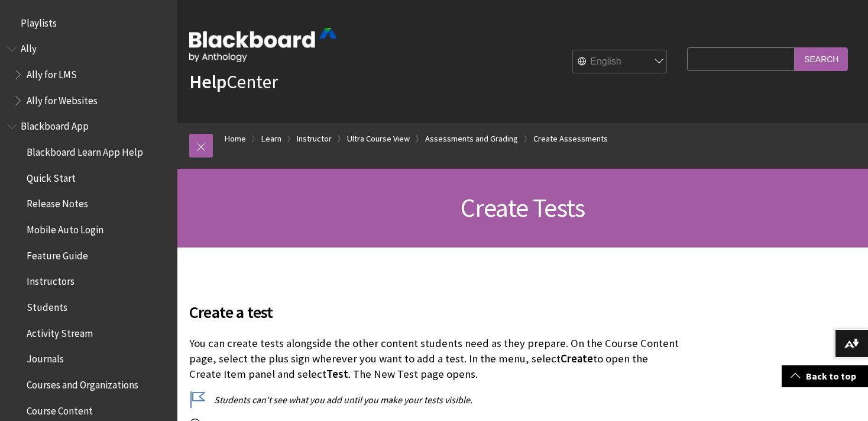 This screenshot has height=421, width=868. I want to click on a: Home, so click(236, 139).